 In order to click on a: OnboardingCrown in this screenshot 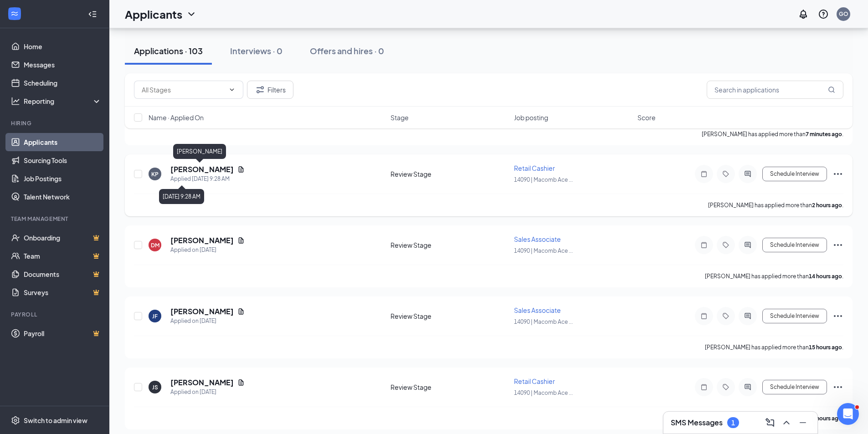, I will do `click(63, 238)`.